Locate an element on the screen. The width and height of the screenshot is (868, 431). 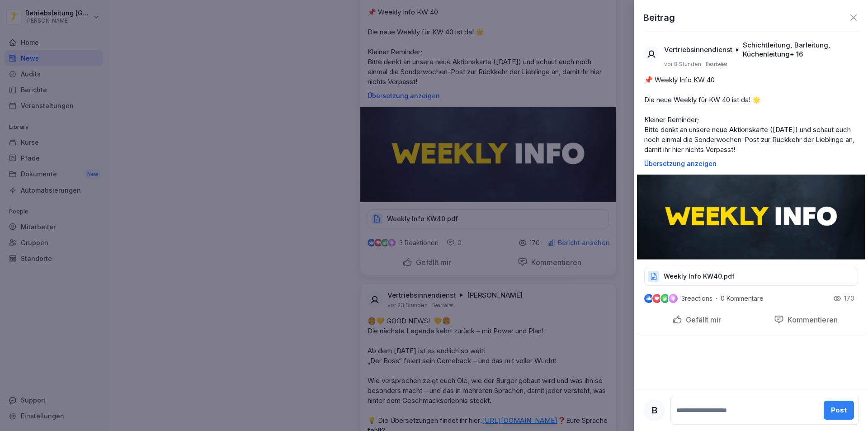
p: Beitrag is located at coordinates (659, 18).